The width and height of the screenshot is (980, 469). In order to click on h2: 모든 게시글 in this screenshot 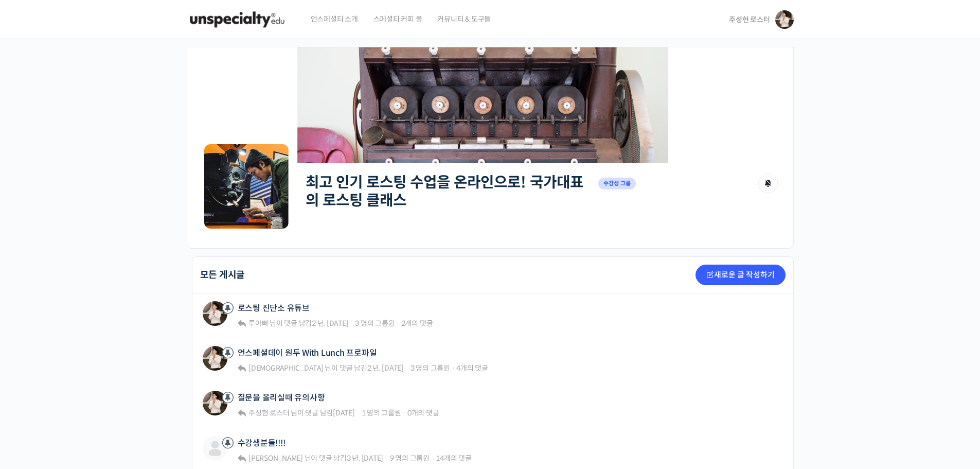, I will do `click(223, 275)`.